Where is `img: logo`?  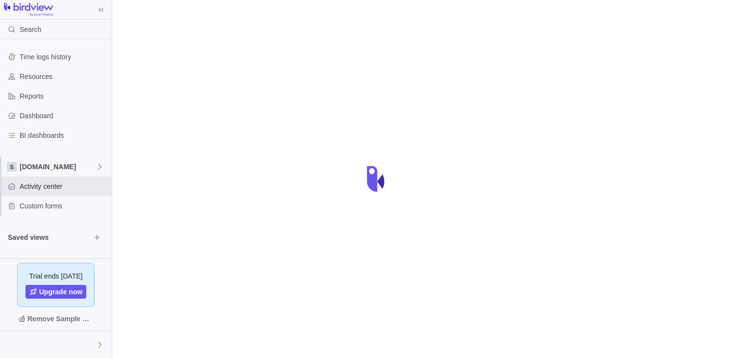 img: logo is located at coordinates (28, 10).